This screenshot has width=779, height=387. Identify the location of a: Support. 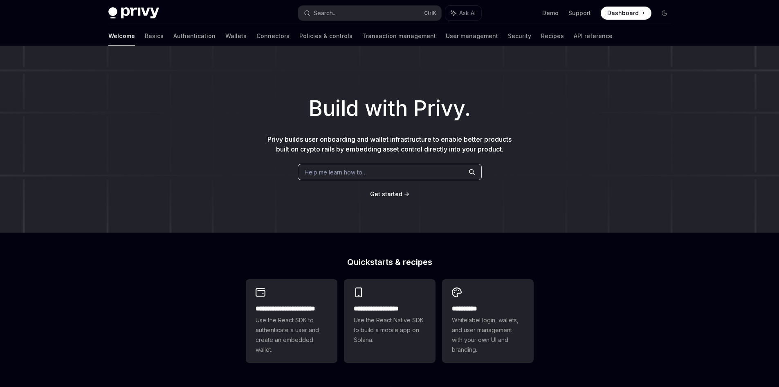
(580, 13).